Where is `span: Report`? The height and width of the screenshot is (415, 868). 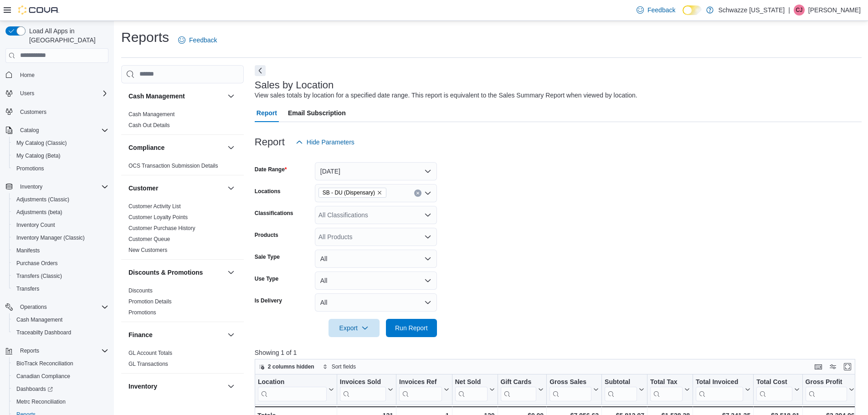 span: Report is located at coordinates (267, 113).